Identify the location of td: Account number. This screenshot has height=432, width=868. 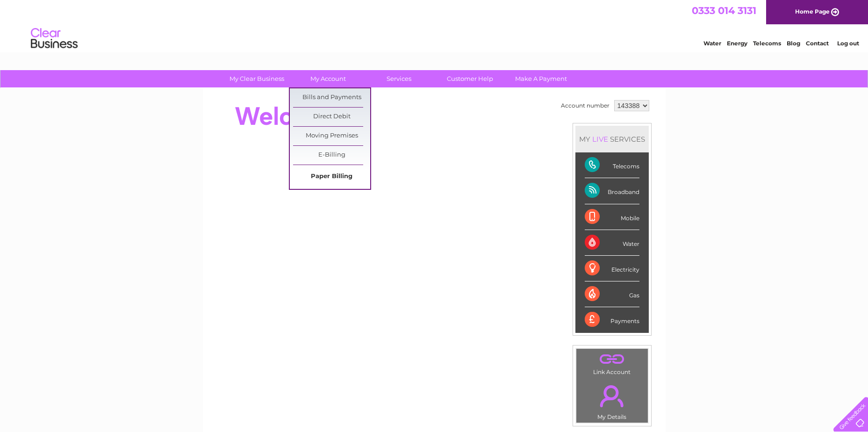
(586, 106).